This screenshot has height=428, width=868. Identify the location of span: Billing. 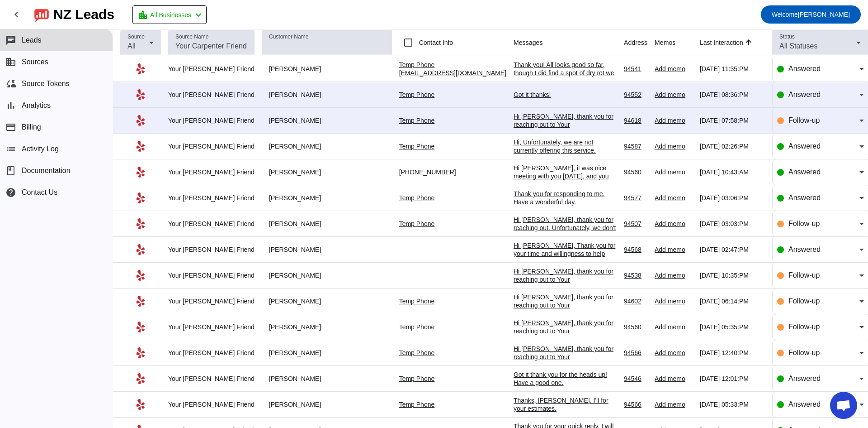
(31, 128).